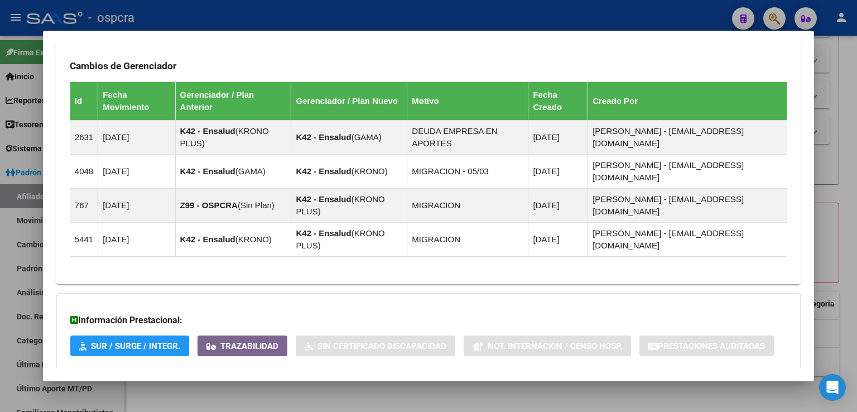 This screenshot has width=857, height=412. What do you see at coordinates (554, 346) in the screenshot?
I see `span: Not. Internacion / Censo Hosp.` at bounding box center [554, 346].